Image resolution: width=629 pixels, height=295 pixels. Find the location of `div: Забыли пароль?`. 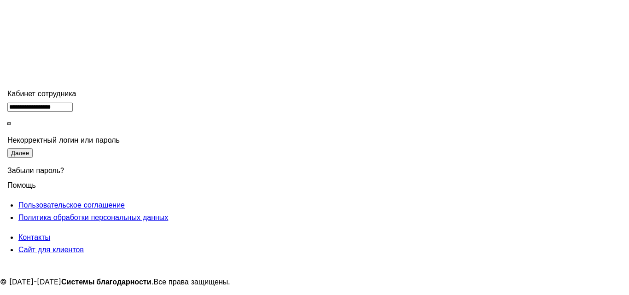

div: Забыли пароль? is located at coordinates (104, 169).